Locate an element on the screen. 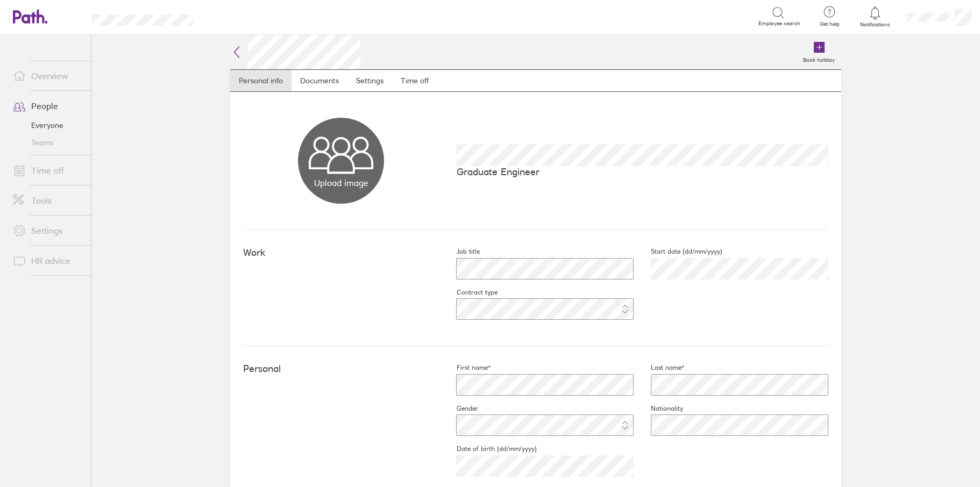 This screenshot has width=980, height=487. div: Search is located at coordinates (235, 16).